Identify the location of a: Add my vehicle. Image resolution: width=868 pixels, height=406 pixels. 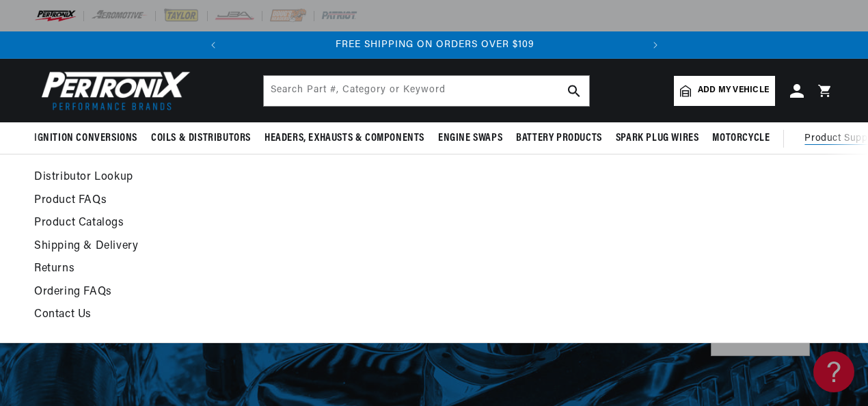
(724, 91).